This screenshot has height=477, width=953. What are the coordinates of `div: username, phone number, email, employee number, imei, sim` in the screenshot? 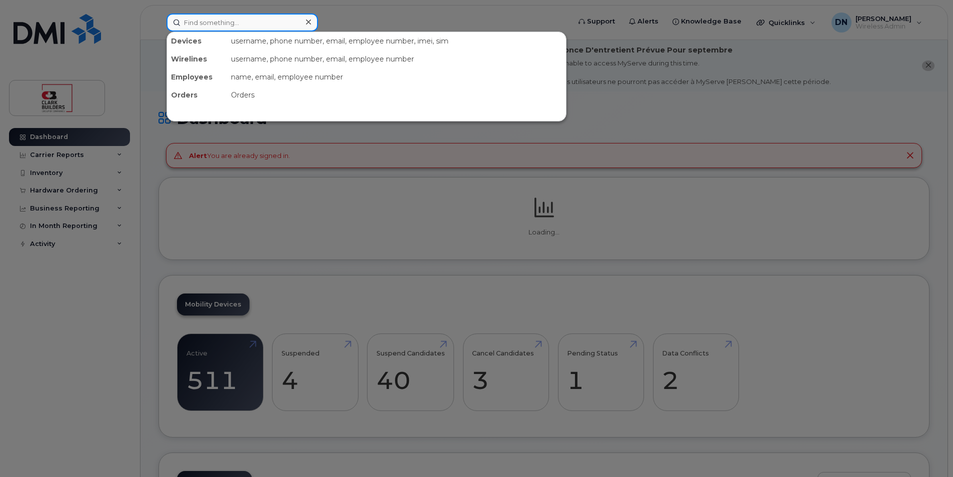 It's located at (396, 41).